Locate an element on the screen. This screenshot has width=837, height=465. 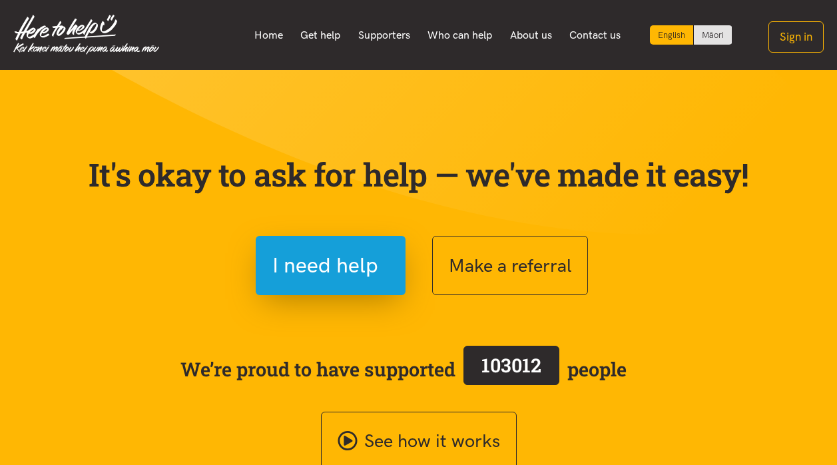
button: I need help is located at coordinates (330, 265).